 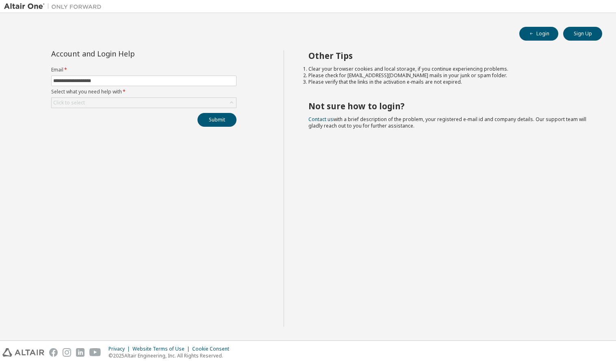 What do you see at coordinates (539, 34) in the screenshot?
I see `button: Login` at bounding box center [539, 34].